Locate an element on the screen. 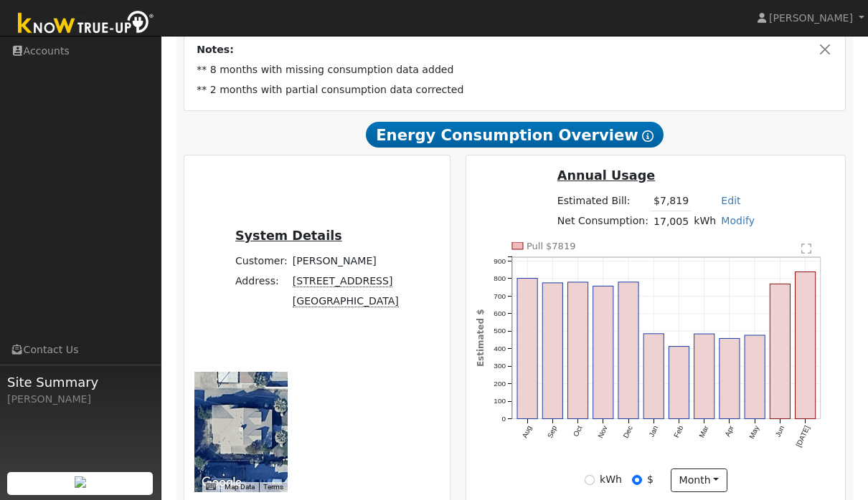 The height and width of the screenshot is (500, 868). input: kWh is located at coordinates (590, 481).